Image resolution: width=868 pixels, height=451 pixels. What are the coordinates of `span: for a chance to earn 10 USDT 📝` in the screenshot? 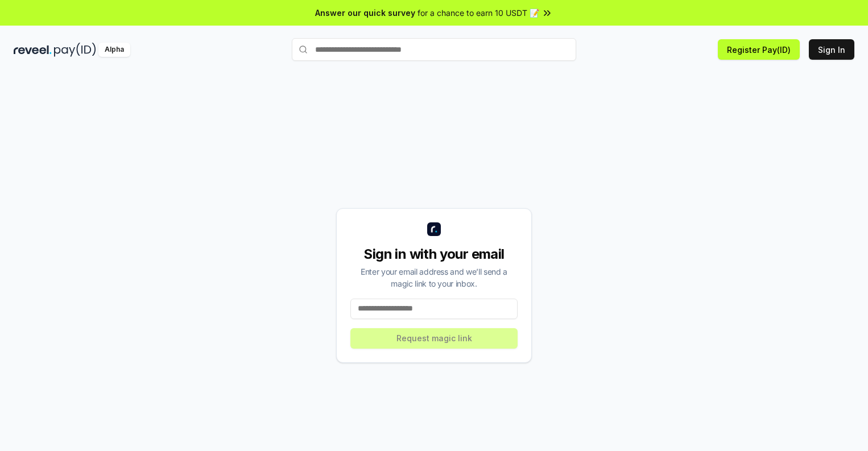 It's located at (478, 13).